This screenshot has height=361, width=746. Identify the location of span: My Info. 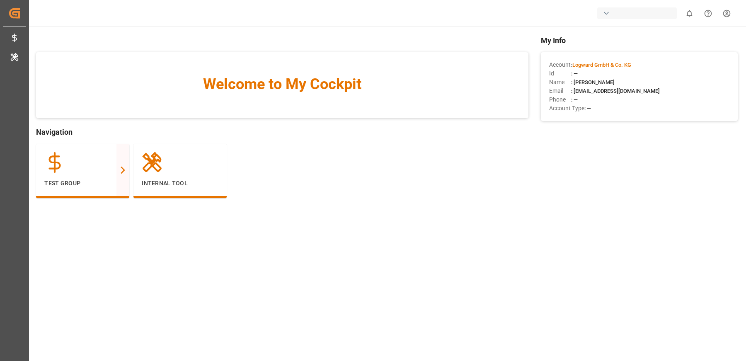
(639, 40).